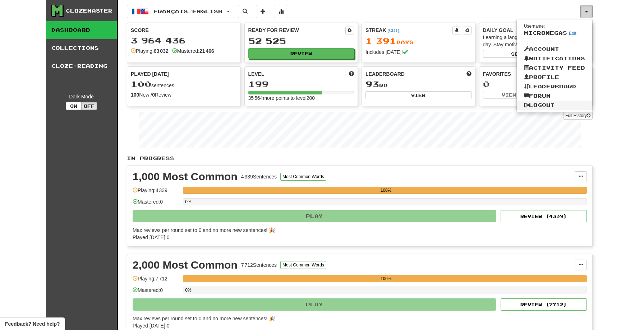 The image size is (644, 330). What do you see at coordinates (81, 30) in the screenshot?
I see `a: Dashboard` at bounding box center [81, 30].